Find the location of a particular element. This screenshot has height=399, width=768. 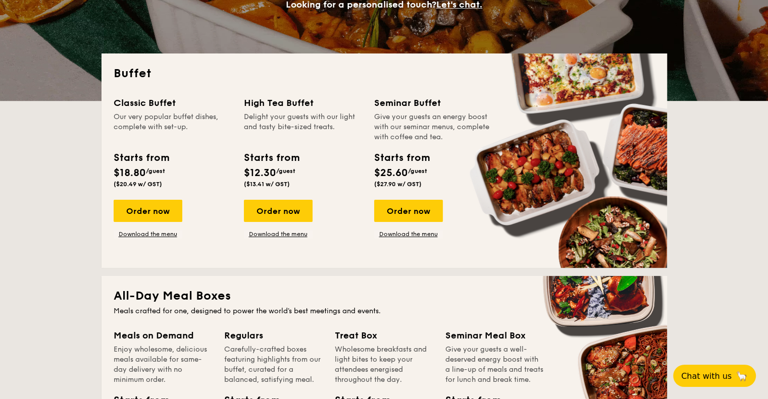

span: Chat with us is located at coordinates (706, 376).